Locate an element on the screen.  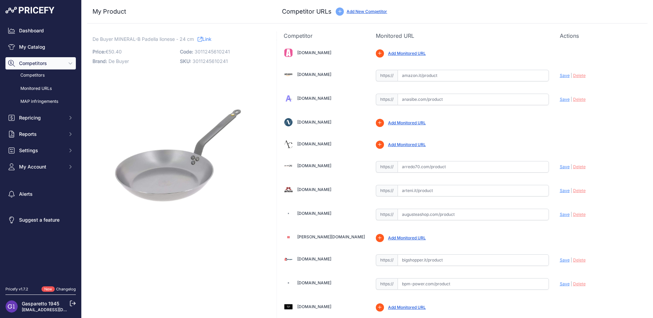
span: My Account is located at coordinates (41, 167).